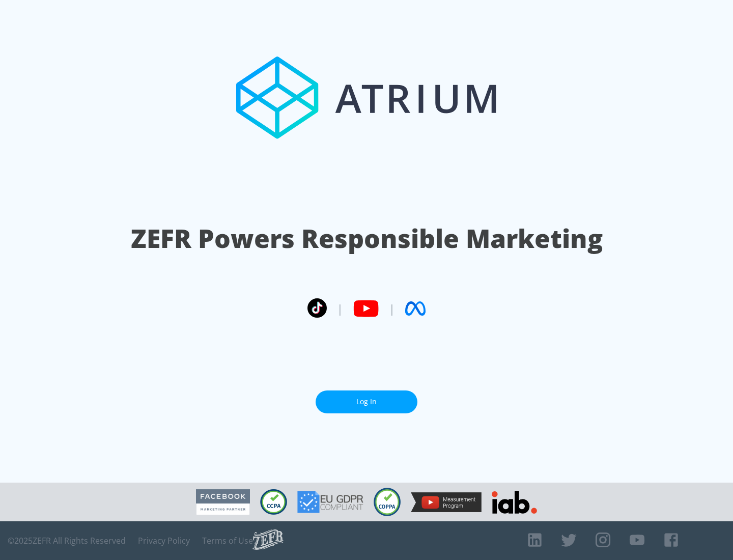 The width and height of the screenshot is (733, 560). What do you see at coordinates (446, 502) in the screenshot?
I see `img: YouTube Measurement Program` at bounding box center [446, 502].